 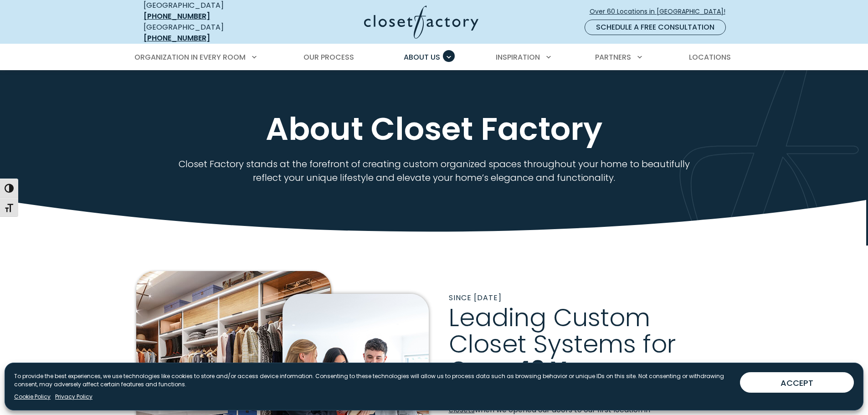 What do you see at coordinates (613, 57) in the screenshot?
I see `span: Partners` at bounding box center [613, 57].